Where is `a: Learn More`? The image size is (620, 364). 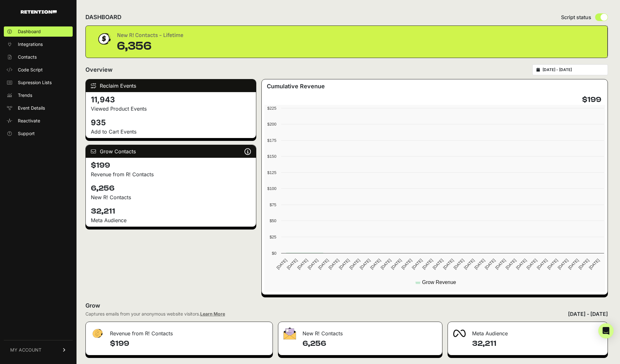
a: Learn More is located at coordinates (213, 314).